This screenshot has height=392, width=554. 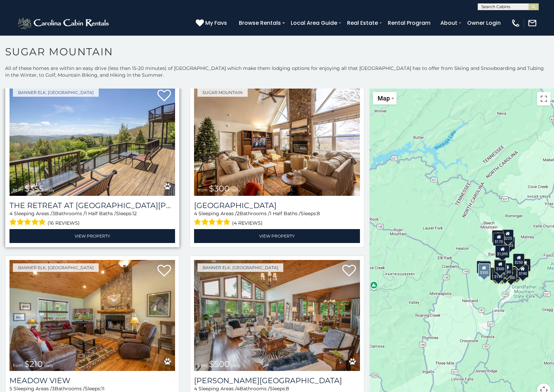 What do you see at coordinates (247, 223) in the screenshot?
I see `span: (4 reviews)` at bounding box center [247, 223].